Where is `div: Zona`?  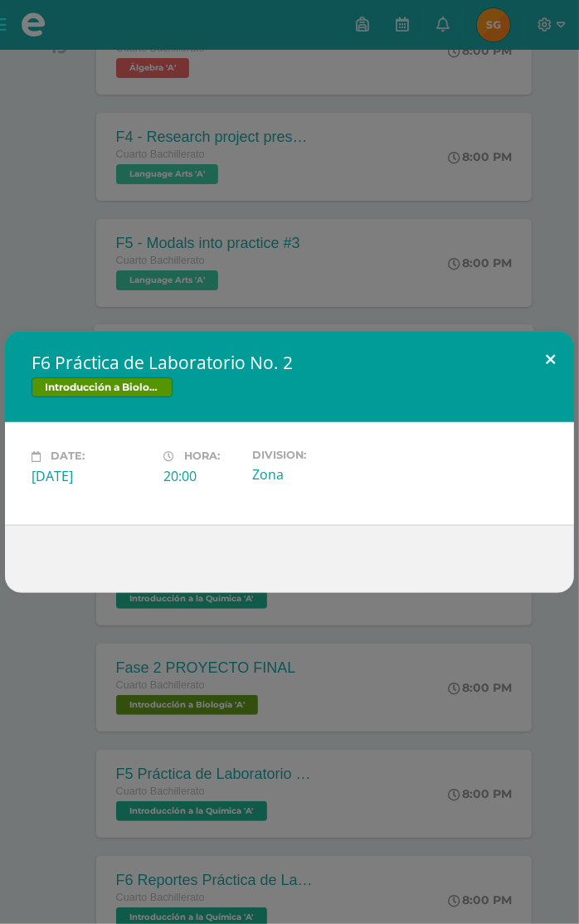
div: Zona is located at coordinates (312, 474).